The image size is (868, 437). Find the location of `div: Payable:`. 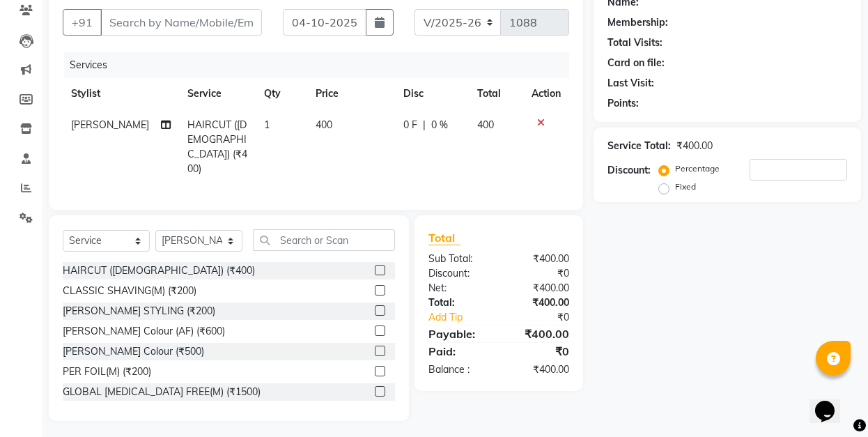

div: Payable: is located at coordinates (459, 334).